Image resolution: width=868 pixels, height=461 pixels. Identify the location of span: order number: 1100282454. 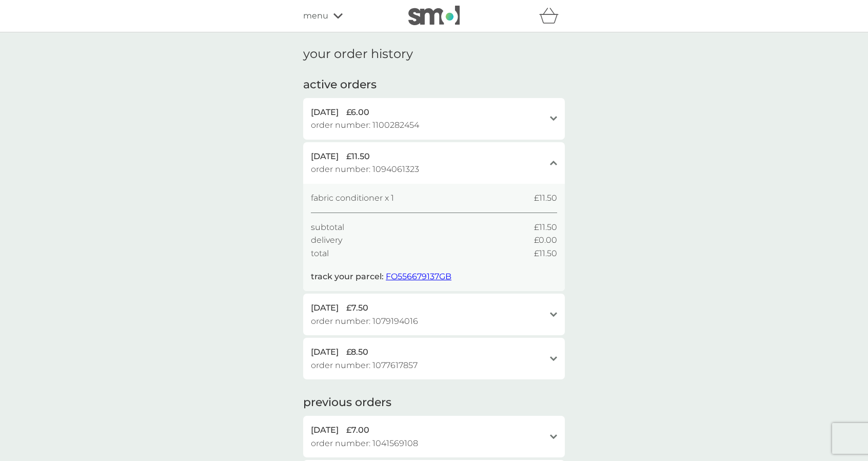
(365, 125).